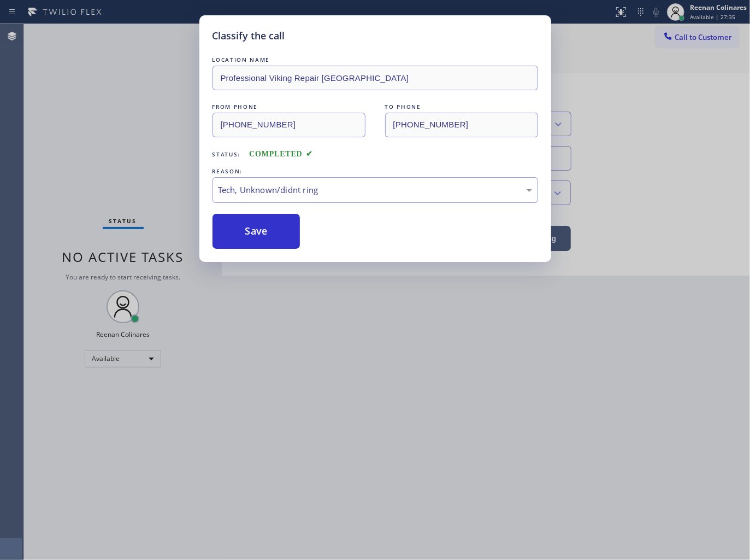 Image resolution: width=750 pixels, height=560 pixels. Describe the element at coordinates (227, 154) in the screenshot. I see `span: Status:` at that location.